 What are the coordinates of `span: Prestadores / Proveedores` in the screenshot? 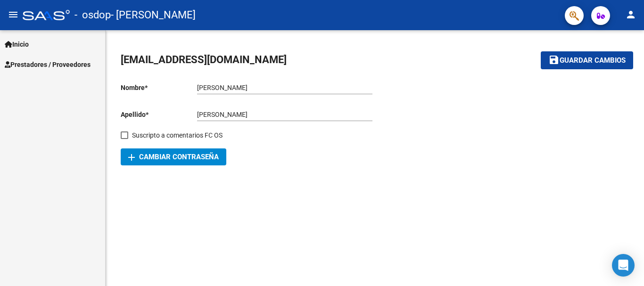 It's located at (47, 65).